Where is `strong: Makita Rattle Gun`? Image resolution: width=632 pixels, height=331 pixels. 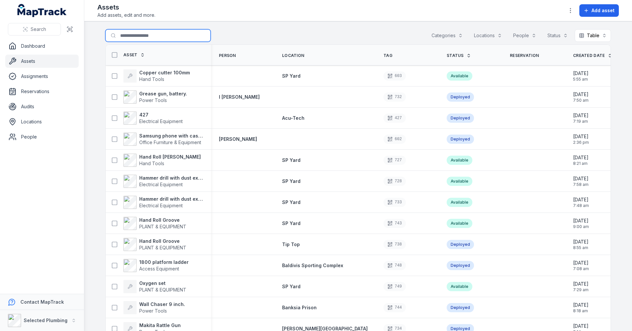 strong: Makita Rattle Gun is located at coordinates (160, 325).